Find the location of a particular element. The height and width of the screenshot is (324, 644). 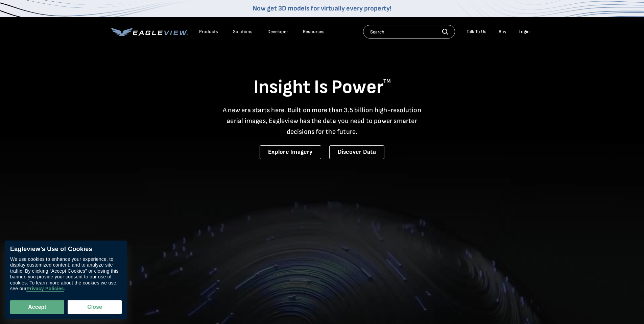

div: Eagleview’s Use of Cookies is located at coordinates (66, 249).